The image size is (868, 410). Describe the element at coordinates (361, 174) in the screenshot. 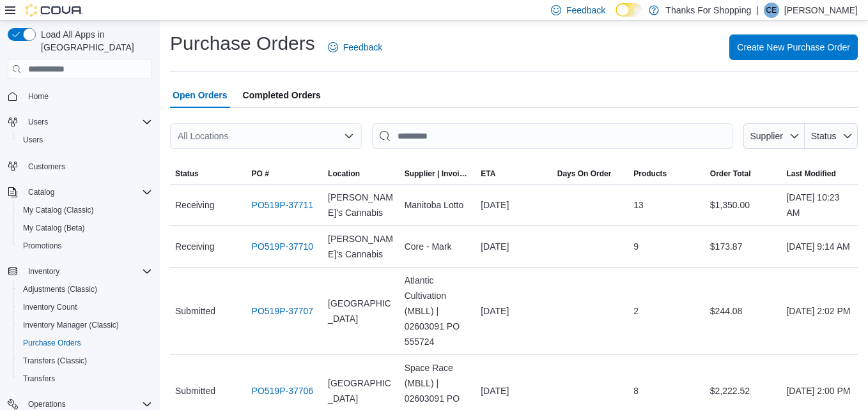

I see `button: Location` at that location.